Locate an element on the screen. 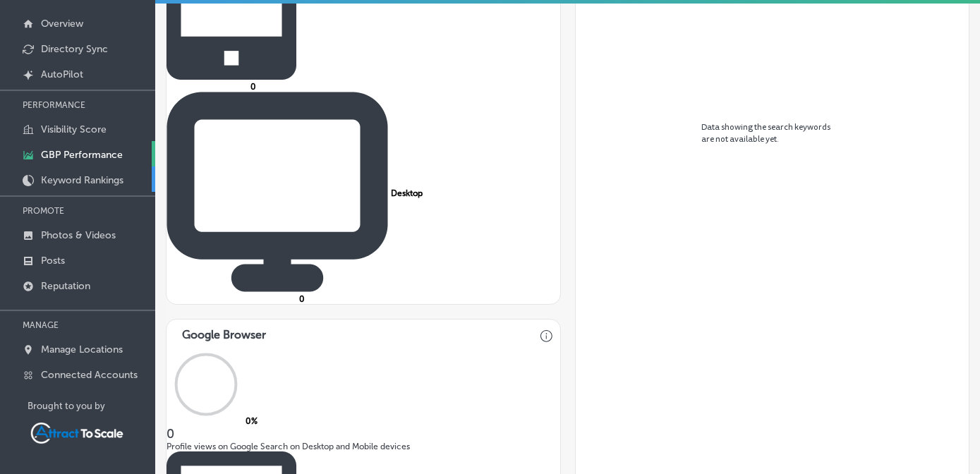 The height and width of the screenshot is (474, 980). p: Keyword Rankings is located at coordinates (82, 180).